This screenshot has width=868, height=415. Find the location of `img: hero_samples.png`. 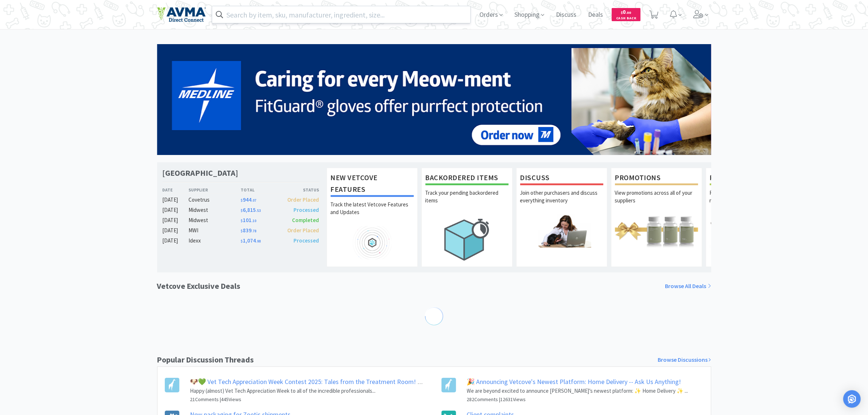

img: hero_samples.png is located at coordinates (751, 231).